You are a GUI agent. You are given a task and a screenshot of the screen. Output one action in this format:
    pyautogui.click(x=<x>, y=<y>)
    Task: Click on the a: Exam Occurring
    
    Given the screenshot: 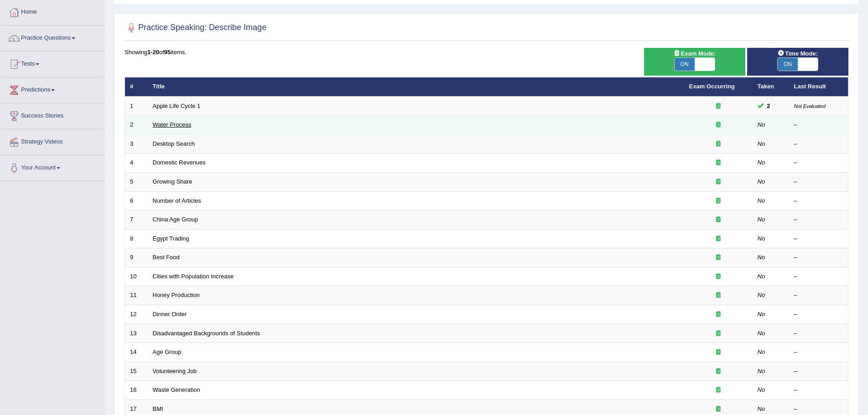 What is the action you would take?
    pyautogui.click(x=712, y=86)
    